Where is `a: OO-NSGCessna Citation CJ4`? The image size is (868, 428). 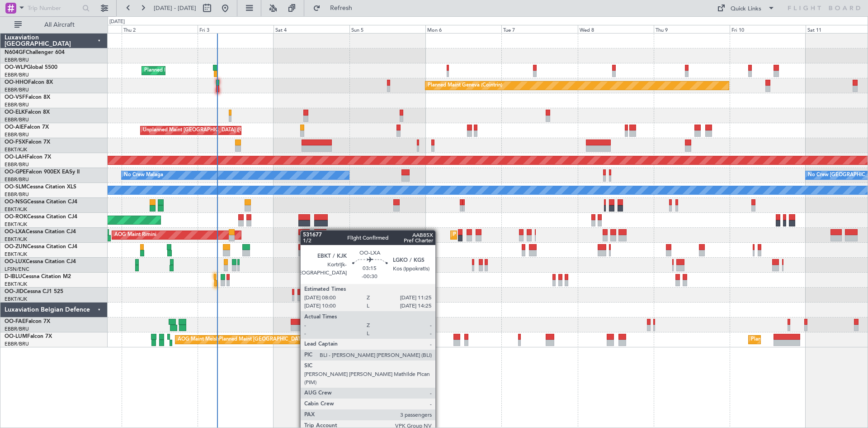 a: OO-NSGCessna Citation CJ4 is located at coordinates (41, 202).